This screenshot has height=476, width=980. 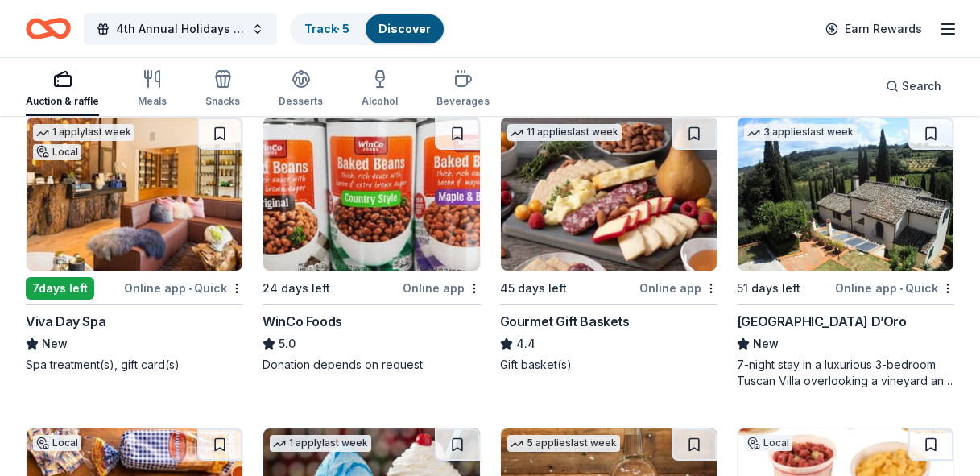 What do you see at coordinates (380, 102) in the screenshot?
I see `div: Alcohol` at bounding box center [380, 102].